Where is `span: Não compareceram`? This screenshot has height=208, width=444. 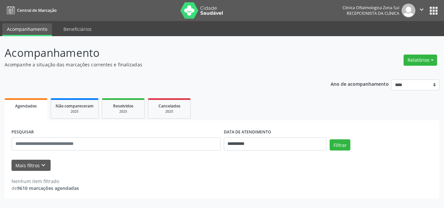
span: Não compareceram is located at coordinates (75, 106).